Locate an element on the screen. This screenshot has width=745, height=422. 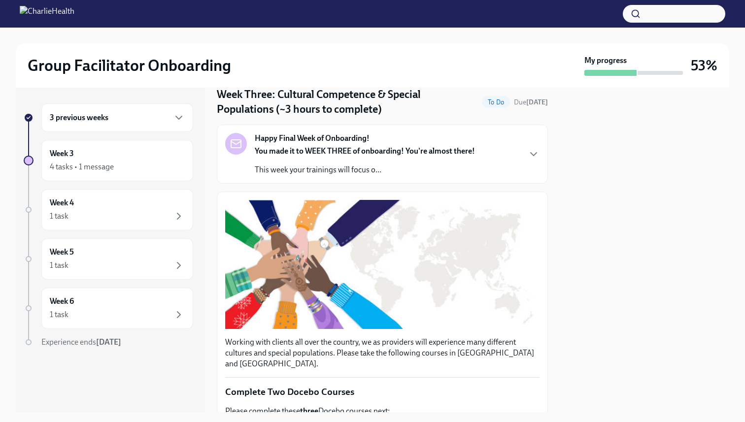
h6: Week 6 is located at coordinates (62, 302).